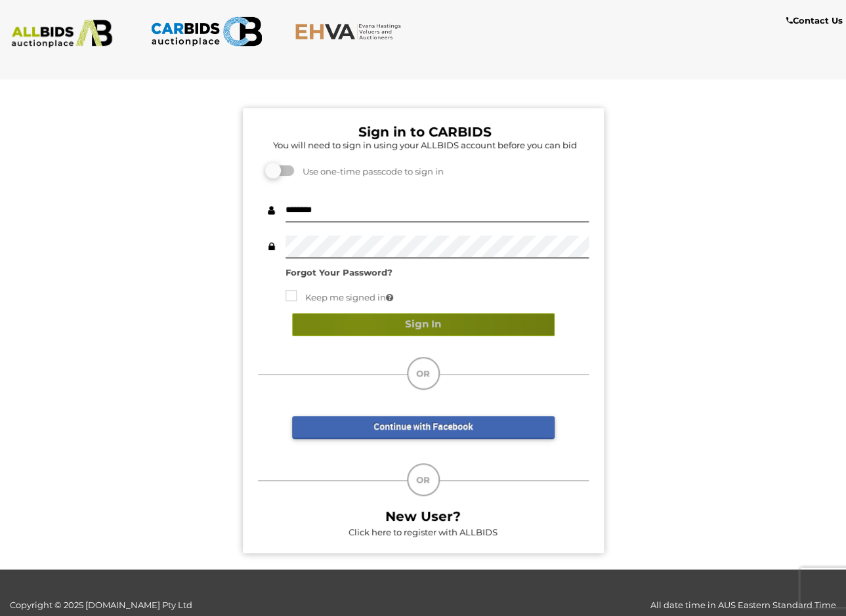  What do you see at coordinates (424, 145) in the screenshot?
I see `h5: You will need to sign in using your ALLBIDS account before you can bid` at bounding box center [424, 145].